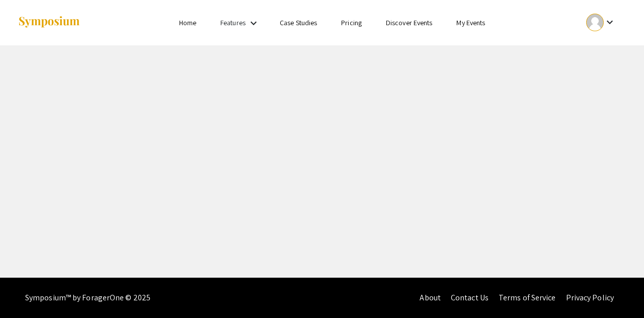  Describe the element at coordinates (187, 23) in the screenshot. I see `a: Home` at that location.